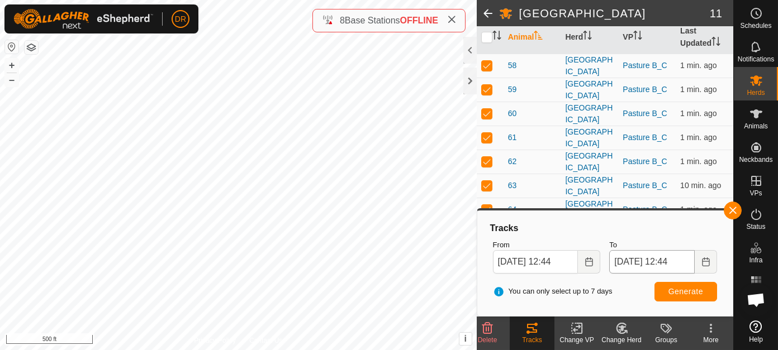  I want to click on span: Help, so click(756, 340).